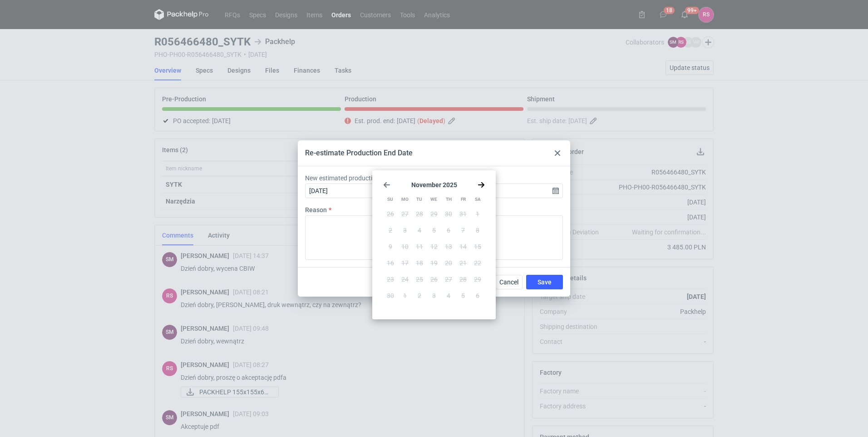 The width and height of the screenshot is (868, 437). I want to click on button: Thu Nov 13 2025, so click(449, 247).